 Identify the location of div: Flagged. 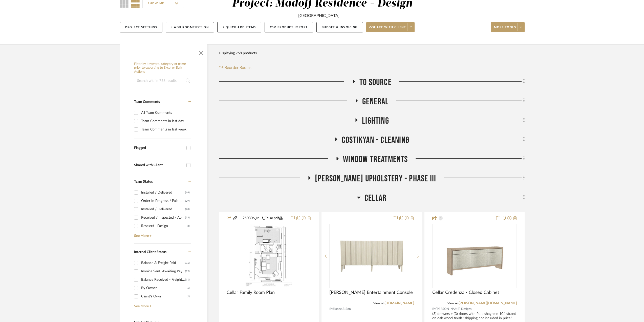
(159, 148).